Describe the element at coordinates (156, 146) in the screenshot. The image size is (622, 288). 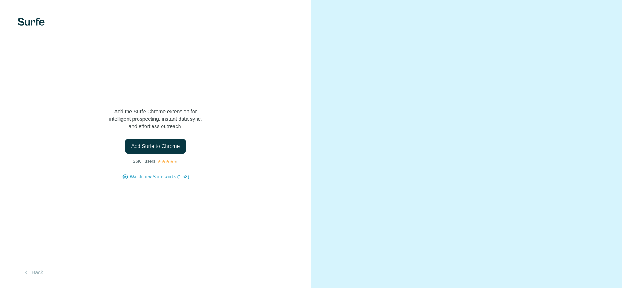
I see `span: Add Surfe to Chrome` at that location.